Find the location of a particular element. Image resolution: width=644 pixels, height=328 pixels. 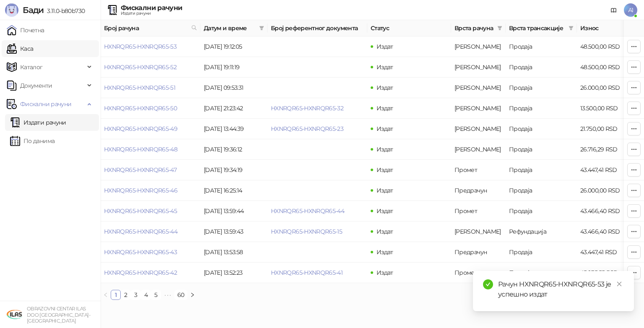

td: HXNRQR65-HXNRQR65-44 is located at coordinates (150, 231).